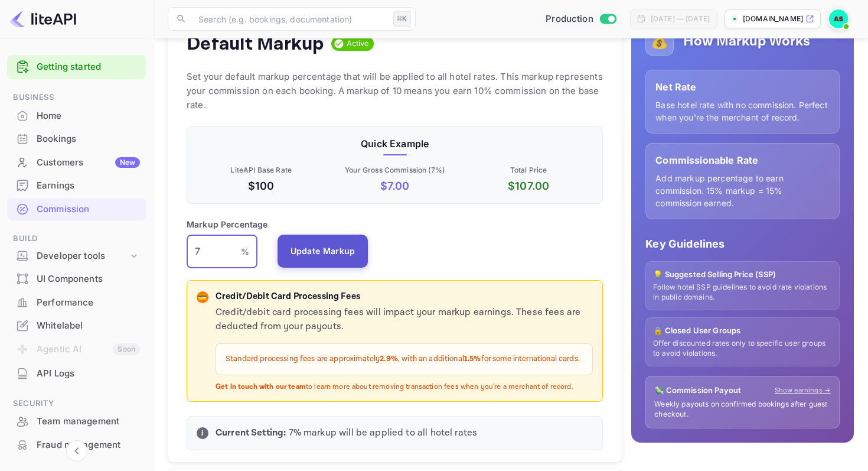  Describe the element at coordinates (358, 44) in the screenshot. I see `span: Active` at that location.